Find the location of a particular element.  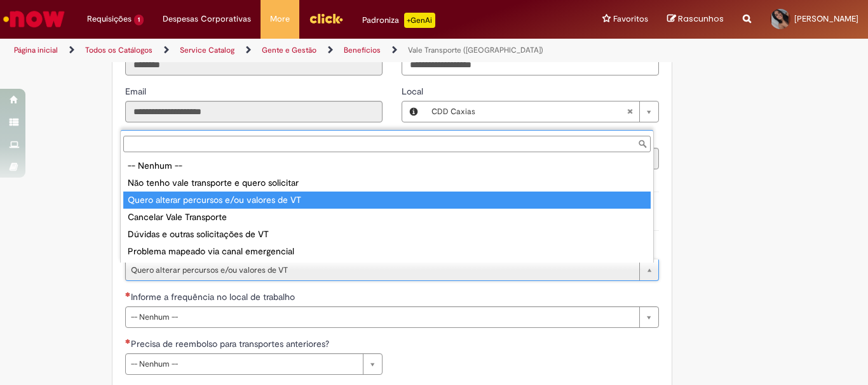

div: Problema mapeado via canal emergencial is located at coordinates (387, 251).